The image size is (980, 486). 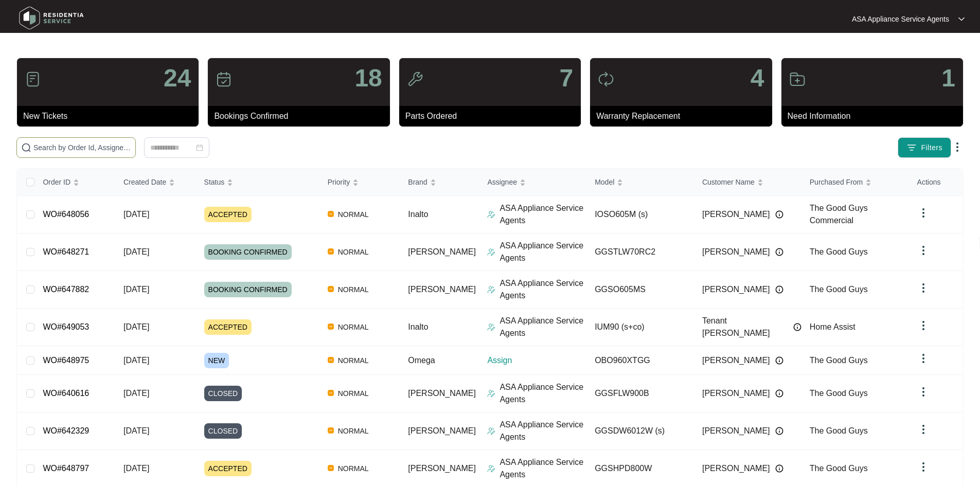 What do you see at coordinates (728, 182) in the screenshot?
I see `span: Customer Name` at bounding box center [728, 182].